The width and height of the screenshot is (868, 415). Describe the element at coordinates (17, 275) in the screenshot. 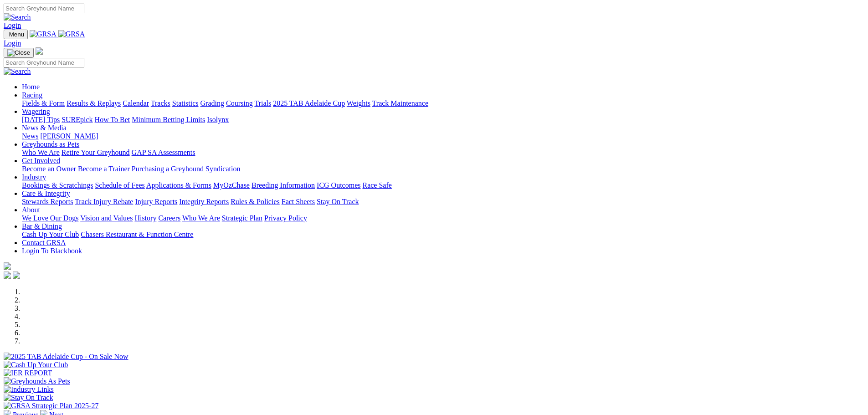

I see `img: twitter.svg` at that location.